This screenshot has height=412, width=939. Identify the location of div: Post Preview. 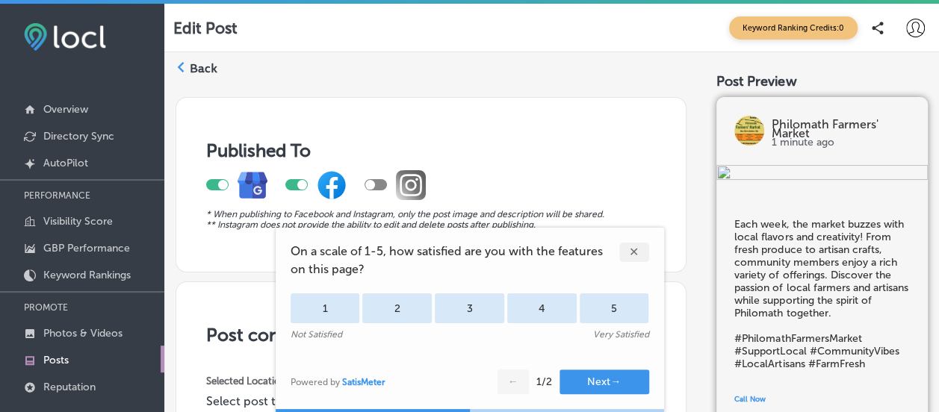
(822, 81).